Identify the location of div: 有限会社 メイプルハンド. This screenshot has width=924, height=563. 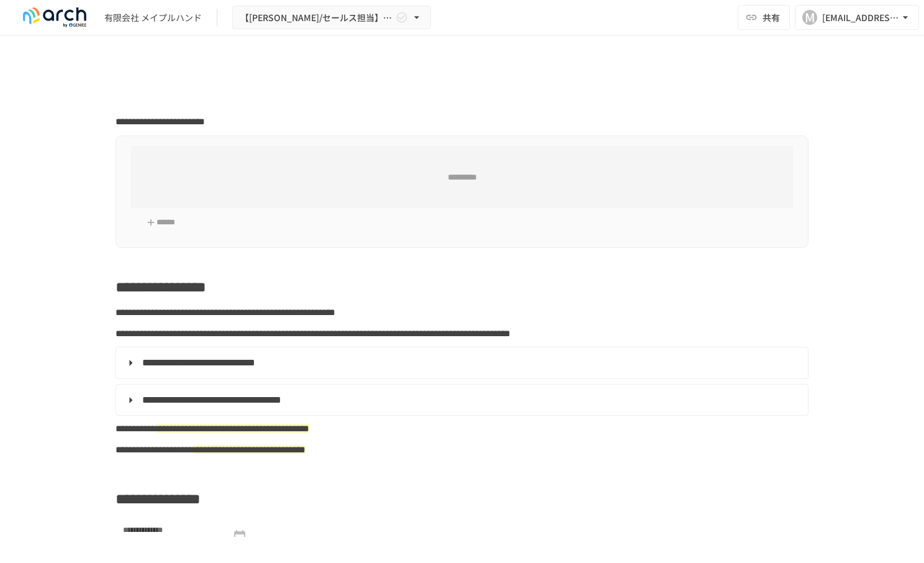
(153, 18).